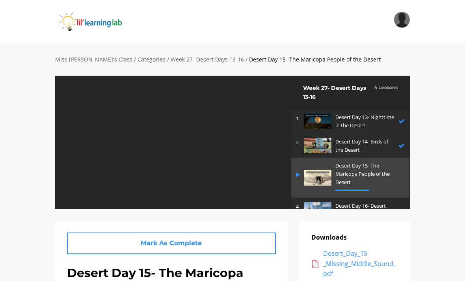 The height and width of the screenshot is (281, 465). Describe the element at coordinates (315, 264) in the screenshot. I see `img: acrobat.png` at that location.